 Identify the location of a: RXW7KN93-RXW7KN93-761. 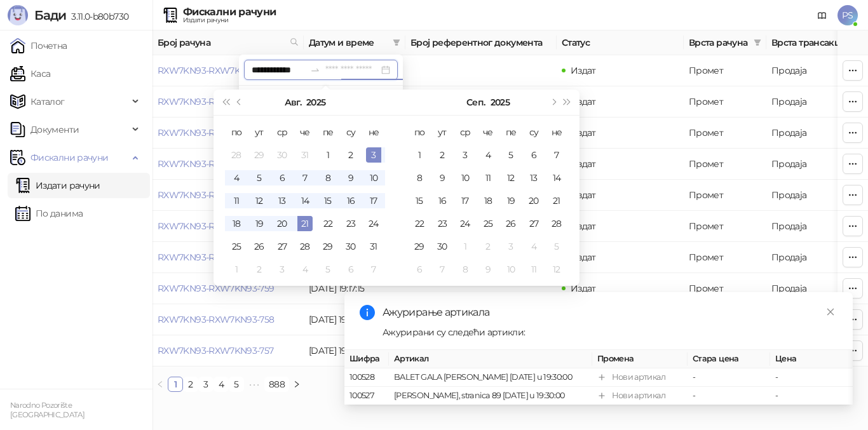
(215, 226).